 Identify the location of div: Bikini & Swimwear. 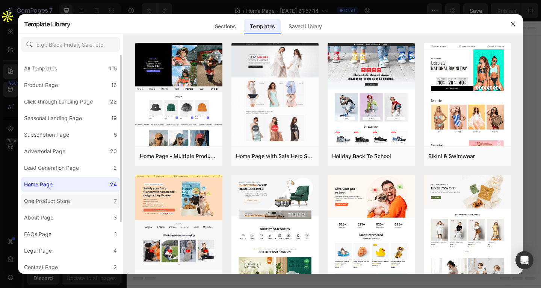
(452, 156).